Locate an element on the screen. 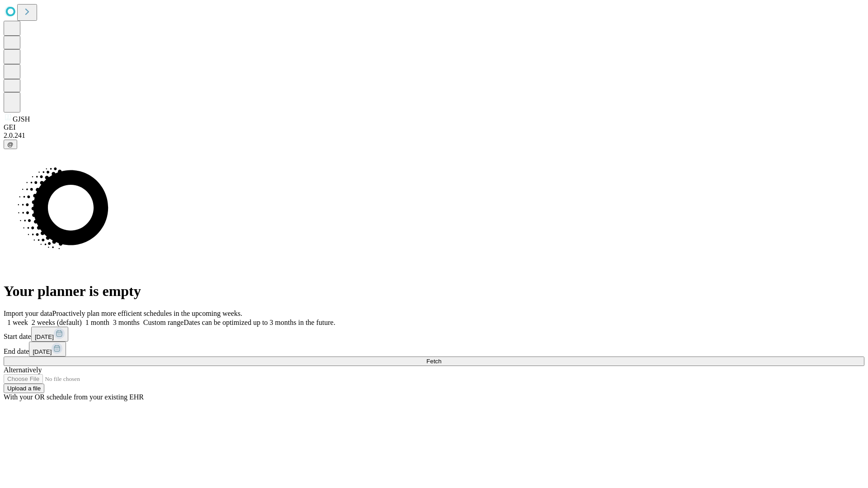  button: Fetch is located at coordinates (434, 361).